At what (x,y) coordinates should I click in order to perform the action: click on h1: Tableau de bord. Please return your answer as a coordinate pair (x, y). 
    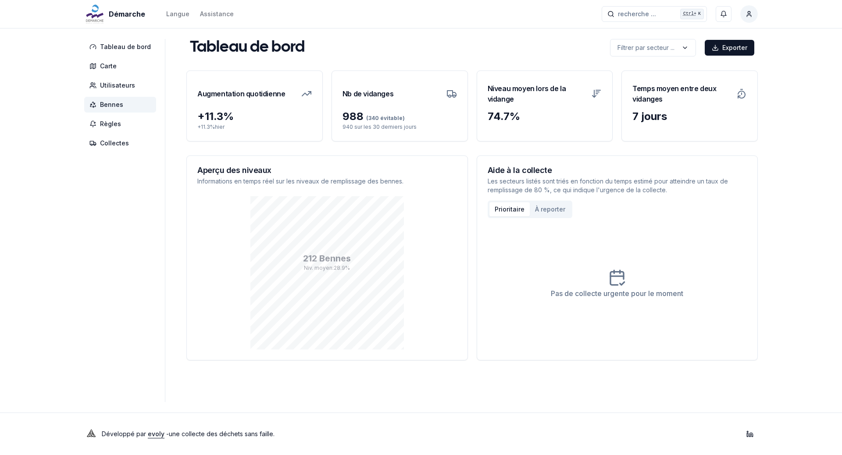
    Looking at the image, I should click on (247, 48).